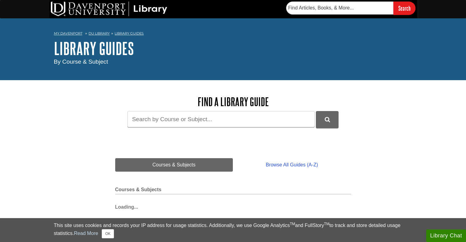 The image size is (466, 242). Describe the element at coordinates (68, 33) in the screenshot. I see `a: My Davenport` at that location.